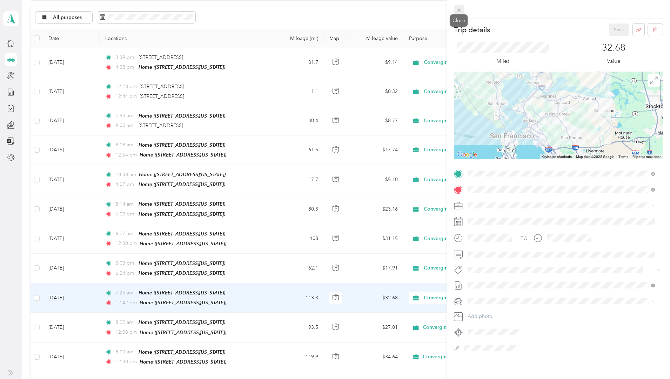 This screenshot has height=379, width=670. What do you see at coordinates (472, 30) in the screenshot?
I see `p: Trip details` at bounding box center [472, 30].